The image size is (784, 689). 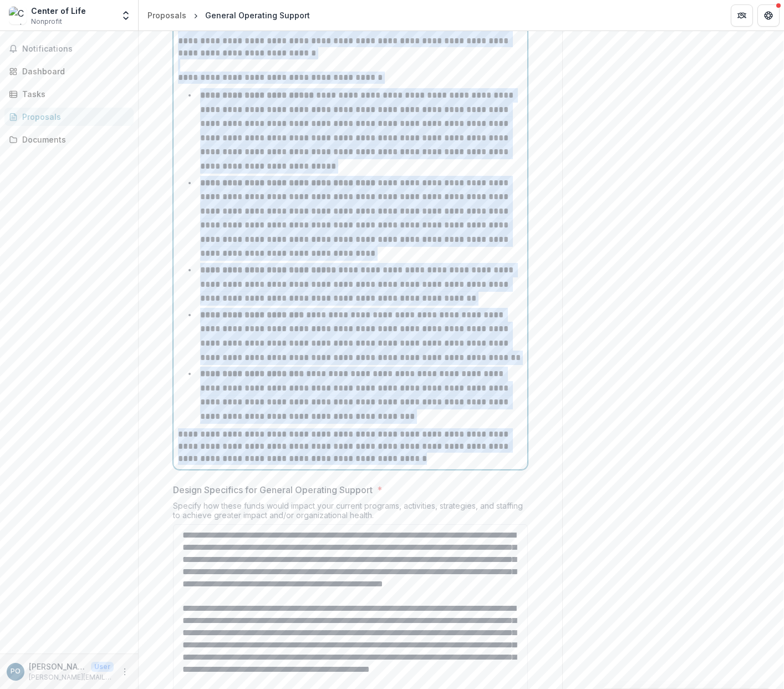 What do you see at coordinates (229, 15) in the screenshot?
I see `nav: breadcrumb` at bounding box center [229, 15].